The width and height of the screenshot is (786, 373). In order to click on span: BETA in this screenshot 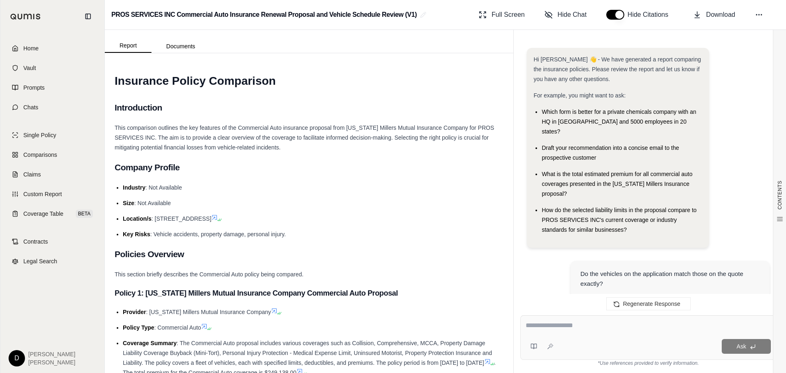, I will do `click(84, 214)`.